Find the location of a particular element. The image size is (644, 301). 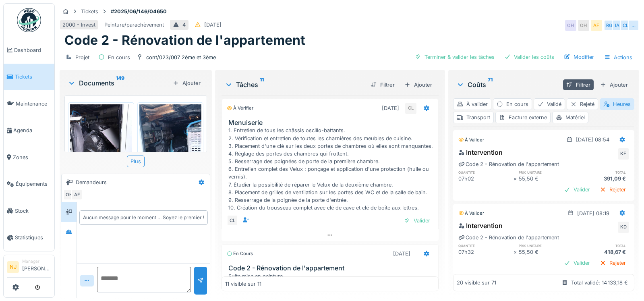

sup: 11 is located at coordinates (262, 85).